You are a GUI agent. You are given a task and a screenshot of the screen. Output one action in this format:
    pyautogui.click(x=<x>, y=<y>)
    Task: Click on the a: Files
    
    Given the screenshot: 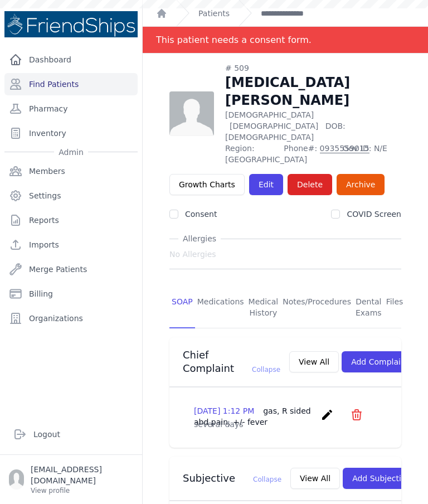 What is the action you would take?
    pyautogui.click(x=395, y=308)
    